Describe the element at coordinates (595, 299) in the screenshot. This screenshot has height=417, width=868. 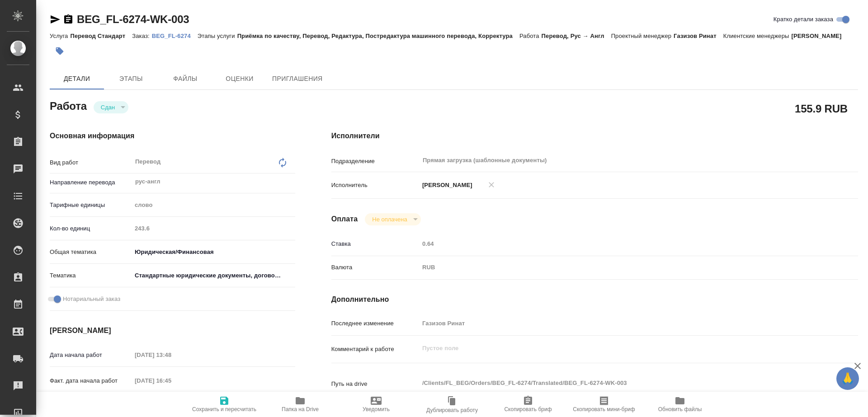
I see `h4: Дополнительно` at that location.